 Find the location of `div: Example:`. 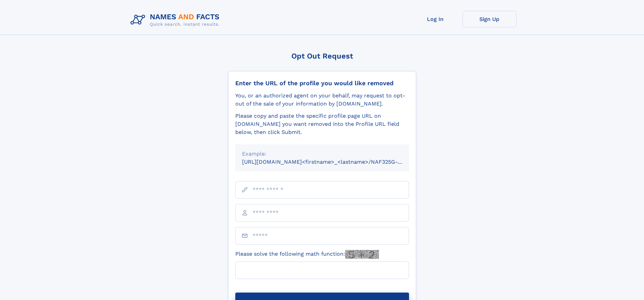

div: Example: is located at coordinates (322, 154).